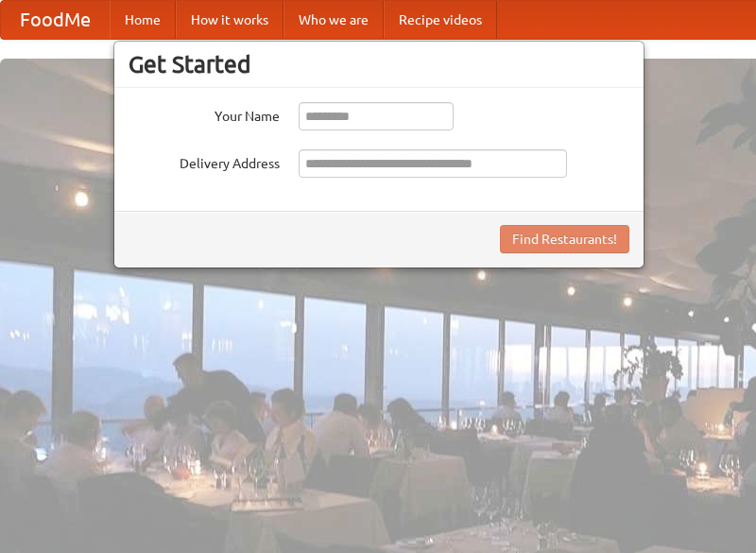 This screenshot has height=553, width=756. I want to click on label: Delivery Address, so click(204, 161).